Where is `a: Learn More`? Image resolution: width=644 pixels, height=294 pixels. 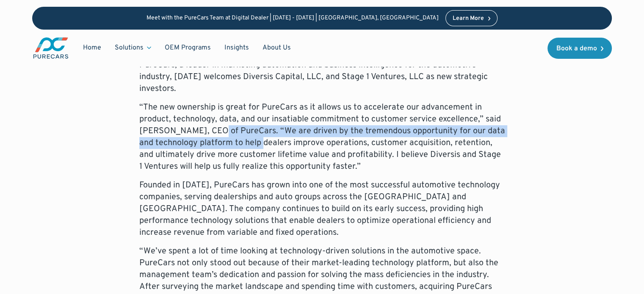 a: Learn More is located at coordinates (472, 18).